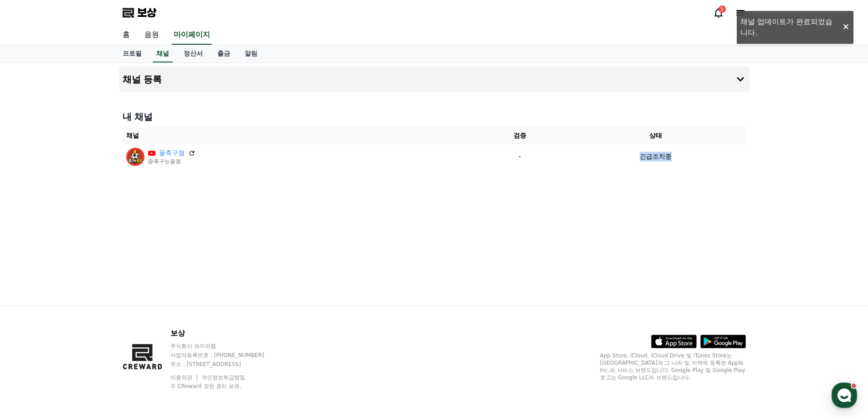  I want to click on font: 출금, so click(224, 53).